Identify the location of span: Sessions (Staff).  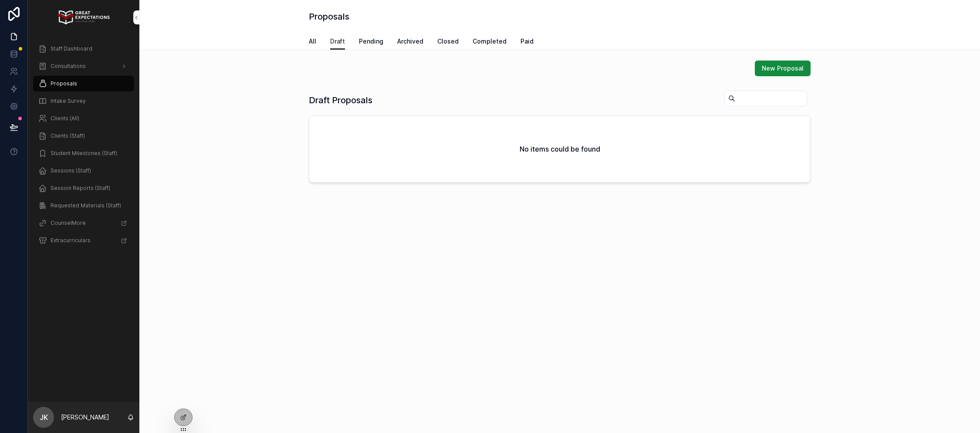
(70, 171).